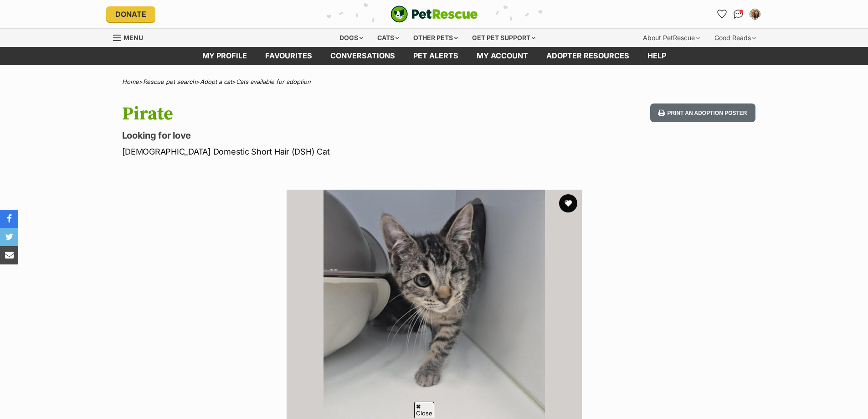  I want to click on button: Print an adoption poster, so click(703, 113).